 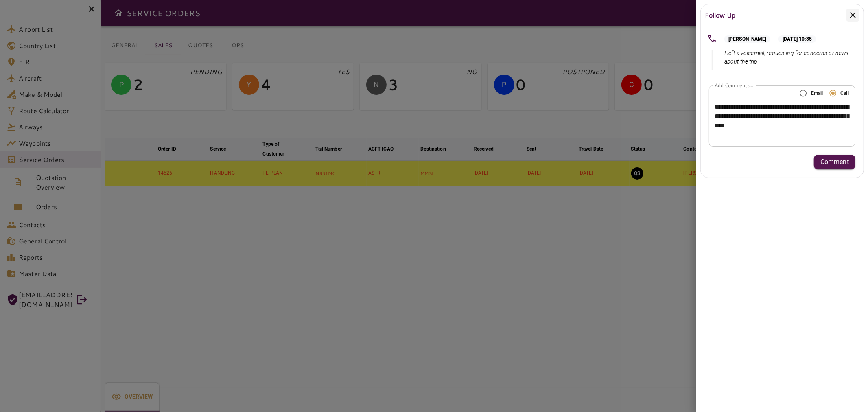 What do you see at coordinates (790, 57) in the screenshot?
I see `p: I left a voicemail, requesting for concerns or news about the trip` at bounding box center [790, 57].